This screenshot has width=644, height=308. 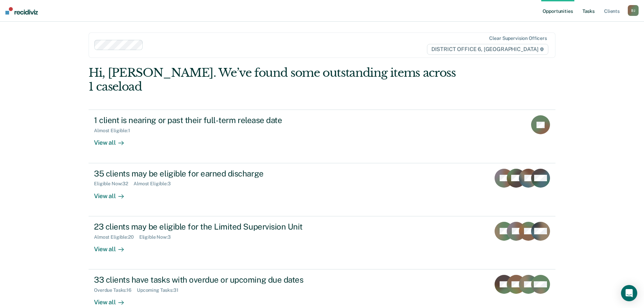 I want to click on div: Almost Eligible : 3, so click(x=154, y=184).